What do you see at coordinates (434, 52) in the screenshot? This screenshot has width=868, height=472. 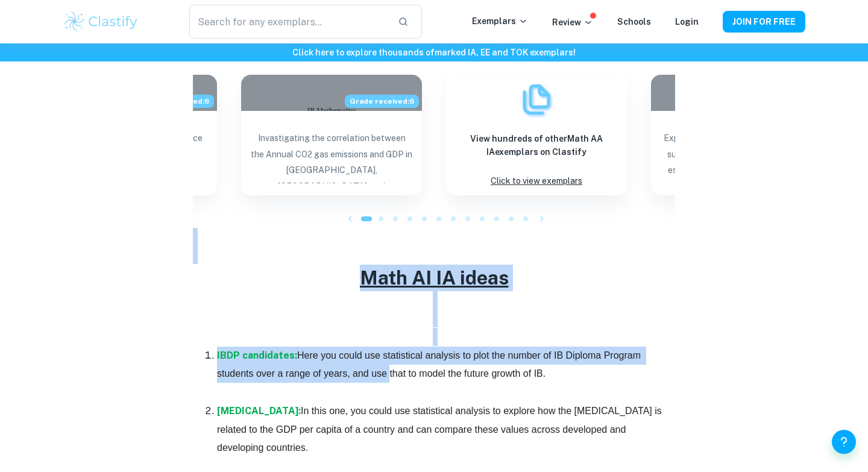 I see `h6: Click here to explore thousands of marked IA, EE and TOK exemplars !` at bounding box center [434, 52].